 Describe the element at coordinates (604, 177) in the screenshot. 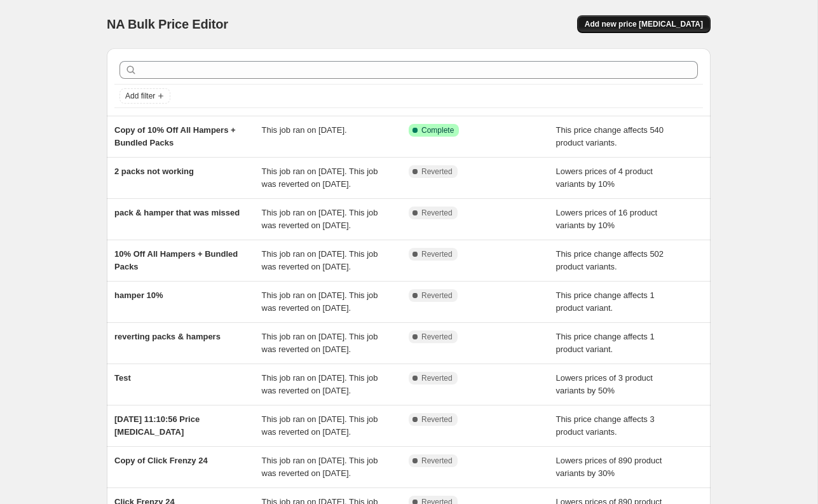

I see `span: Lowers prices of 4 product variants by 10%` at that location.